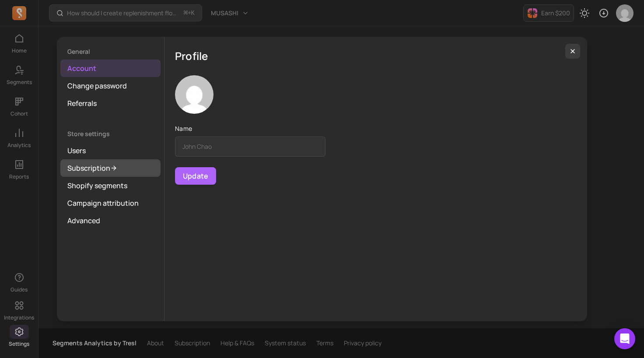 The height and width of the screenshot is (358, 644). Describe the element at coordinates (251, 129) in the screenshot. I see `label: Name` at that location.